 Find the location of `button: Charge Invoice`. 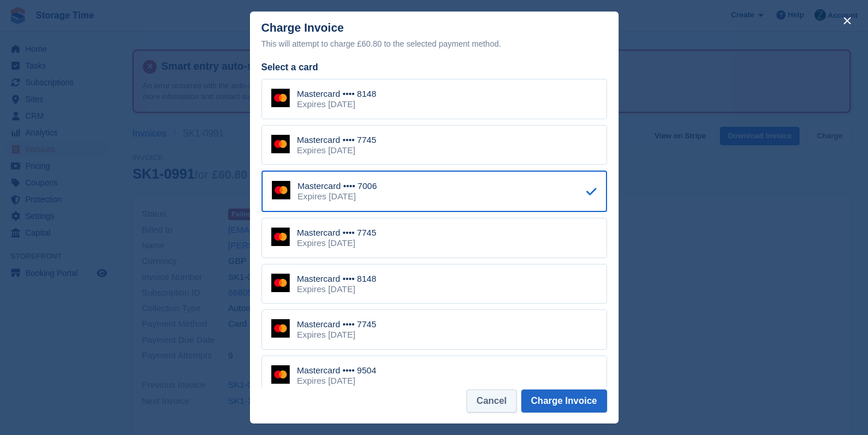

button: Charge Invoice is located at coordinates (564, 401).